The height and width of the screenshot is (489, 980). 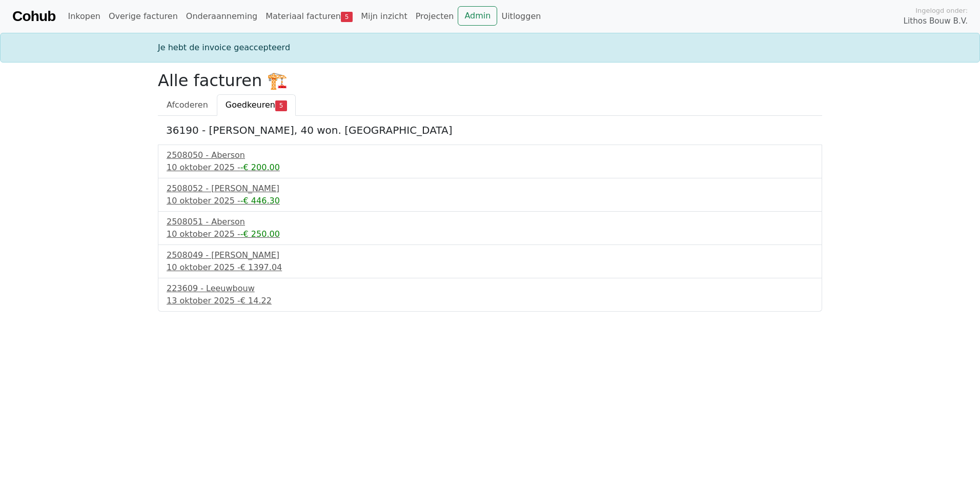 What do you see at coordinates (490, 161) in the screenshot?
I see `a: 2508050 - Aberson10 oktober 2025 --€ 200.00` at bounding box center [490, 161].